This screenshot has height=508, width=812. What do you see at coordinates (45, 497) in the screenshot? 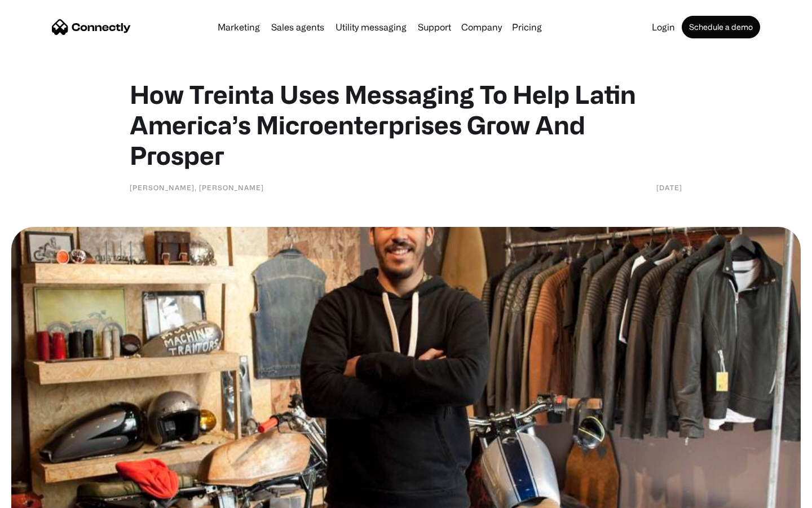
I see `ul: Language list` at bounding box center [45, 497].